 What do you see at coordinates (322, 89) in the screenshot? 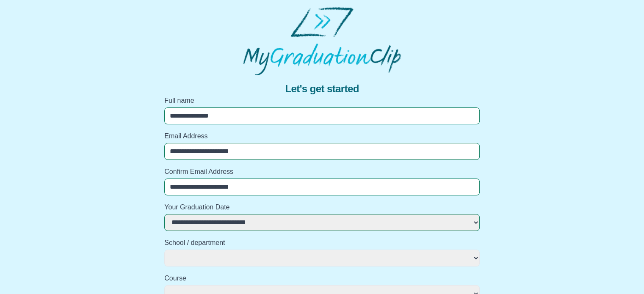
I see `span: Let's get started` at bounding box center [322, 89].